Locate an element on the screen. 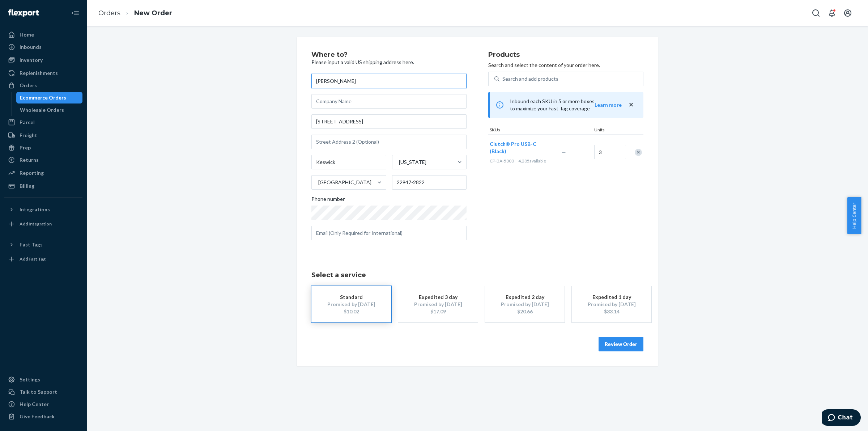 The image size is (868, 431). a: Ecommerce Orders is located at coordinates (49, 98).